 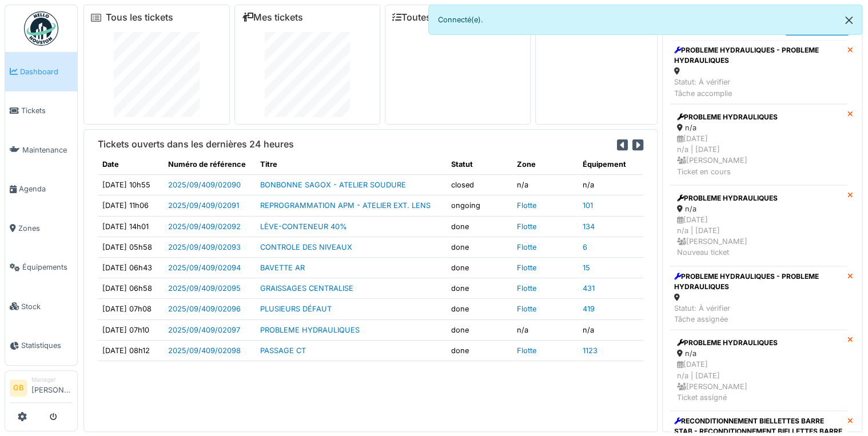 What do you see at coordinates (282, 267) in the screenshot?
I see `a: BAVETTE AR` at bounding box center [282, 267].